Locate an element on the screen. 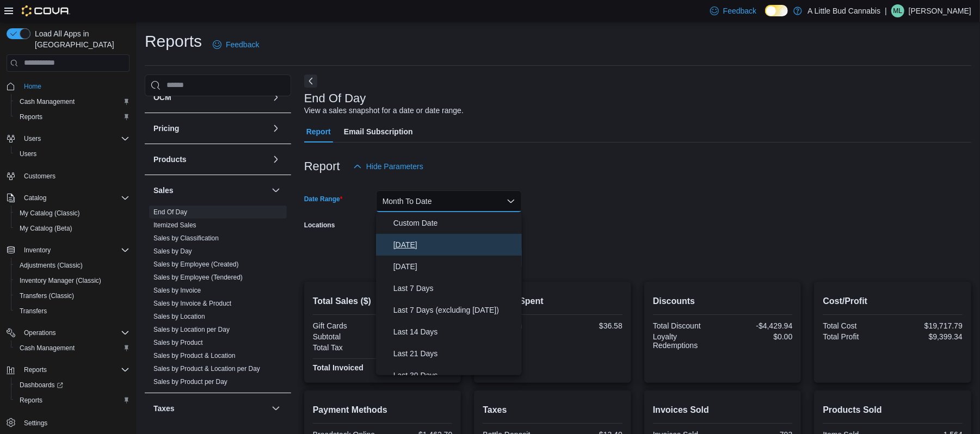  a: Settings is located at coordinates (35, 423).